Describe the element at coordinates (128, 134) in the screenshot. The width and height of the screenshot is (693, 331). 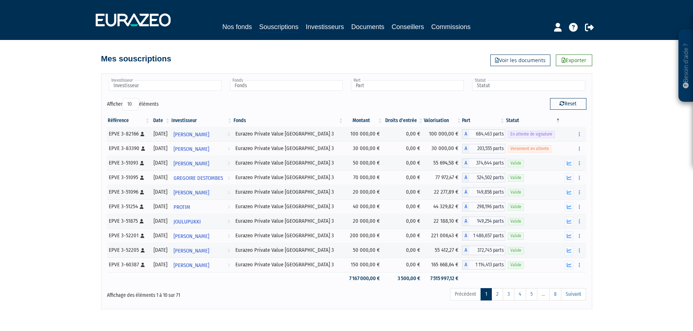
I see `div: EPVE 3-82166` at that location.